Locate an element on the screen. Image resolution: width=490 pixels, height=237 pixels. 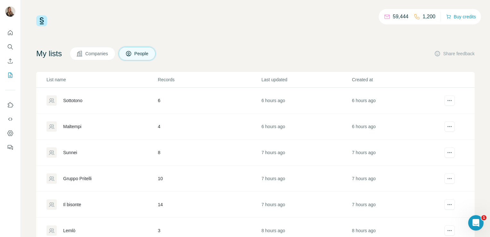
p: 59,444 is located at coordinates (401, 17).